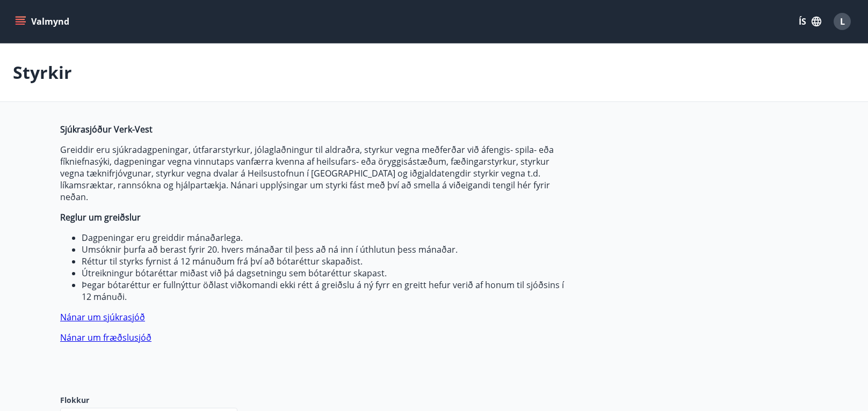 The width and height of the screenshot is (868, 411). Describe the element at coordinates (324, 261) in the screenshot. I see `li: Réttur til styrks fyrnist á 12 mánuðum frá því að bótaréttur skapaðist.` at that location.